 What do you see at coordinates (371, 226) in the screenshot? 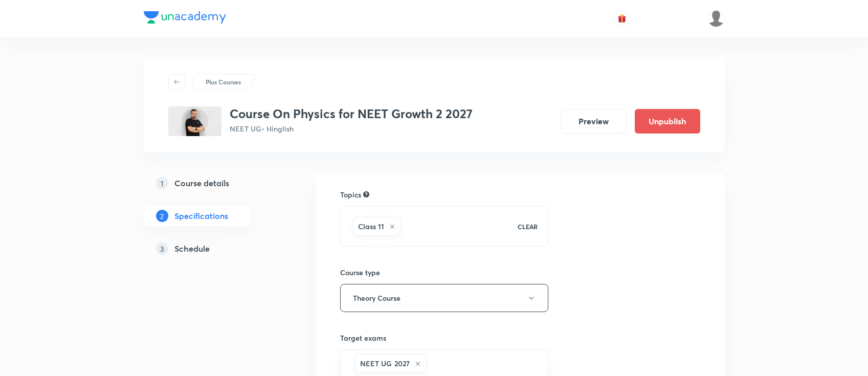
I see `h6: Class 11` at bounding box center [371, 226].